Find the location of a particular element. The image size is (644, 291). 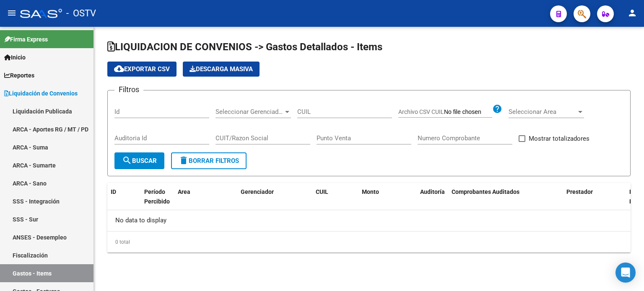

span: Gerenciador is located at coordinates (257, 192).